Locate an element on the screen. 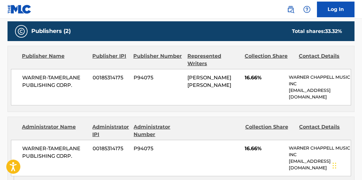  img: Publishers is located at coordinates (21, 31).